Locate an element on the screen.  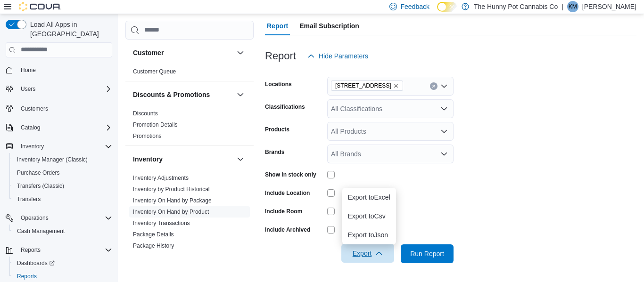
label: Include Archived is located at coordinates (288, 230).